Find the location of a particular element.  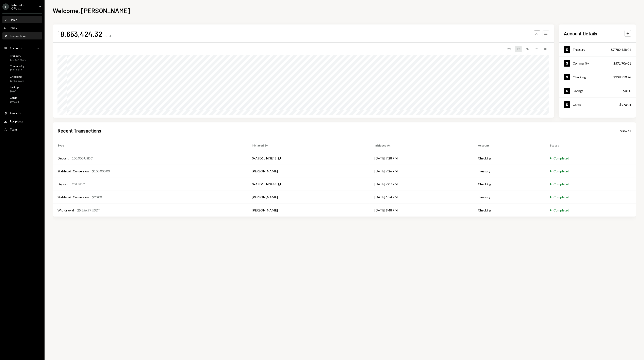

div: I is located at coordinates (5, 6).